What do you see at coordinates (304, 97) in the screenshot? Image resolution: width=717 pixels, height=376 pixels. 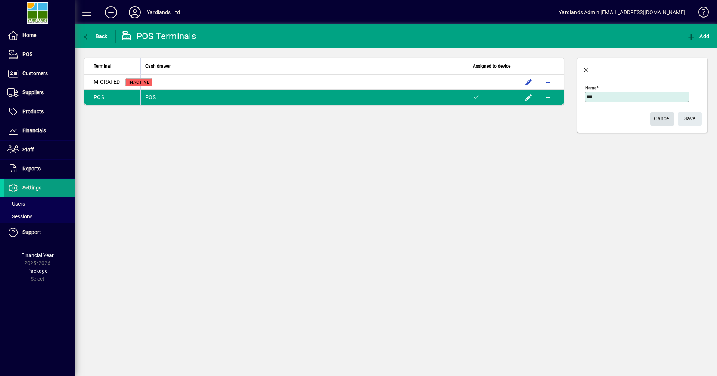 I see `td: POS` at bounding box center [304, 97].